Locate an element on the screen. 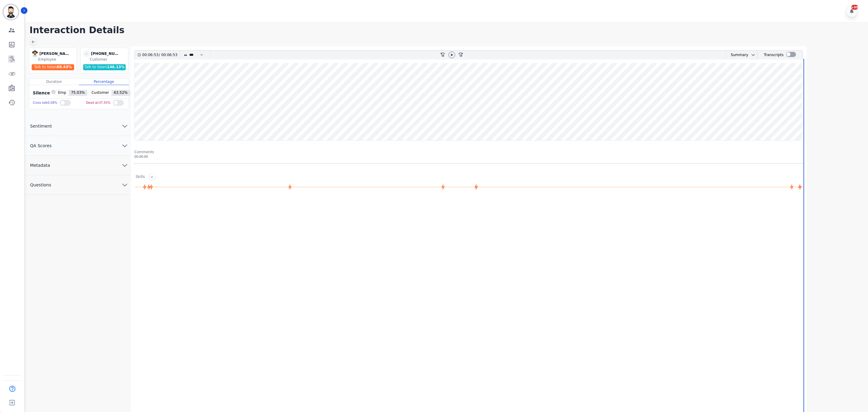  span: 63.52 % is located at coordinates (121, 93).